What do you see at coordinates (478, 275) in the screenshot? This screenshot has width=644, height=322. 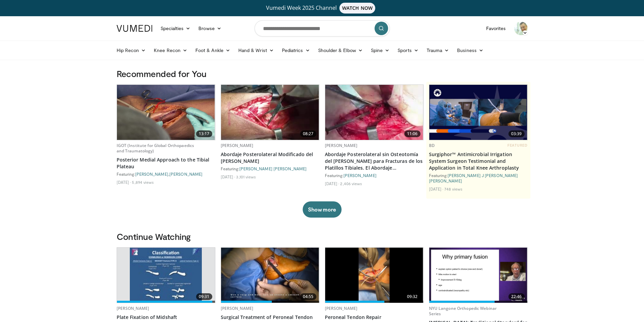 I see `img: 3c4b4eeb-7478-4bd8-8886-1f885b422b18.620x360_q85_upscale.jpg` at bounding box center [478, 275].